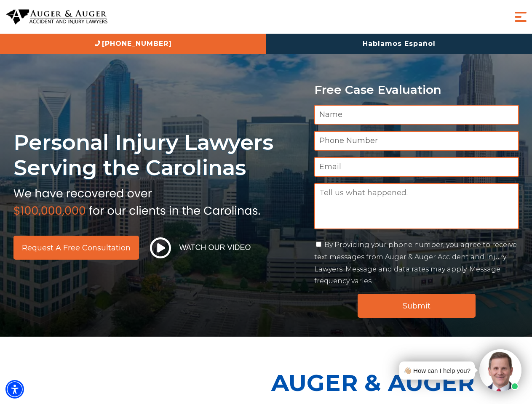 The image size is (532, 404). What do you see at coordinates (200, 248) in the screenshot?
I see `button: Watch Our Video` at bounding box center [200, 248].